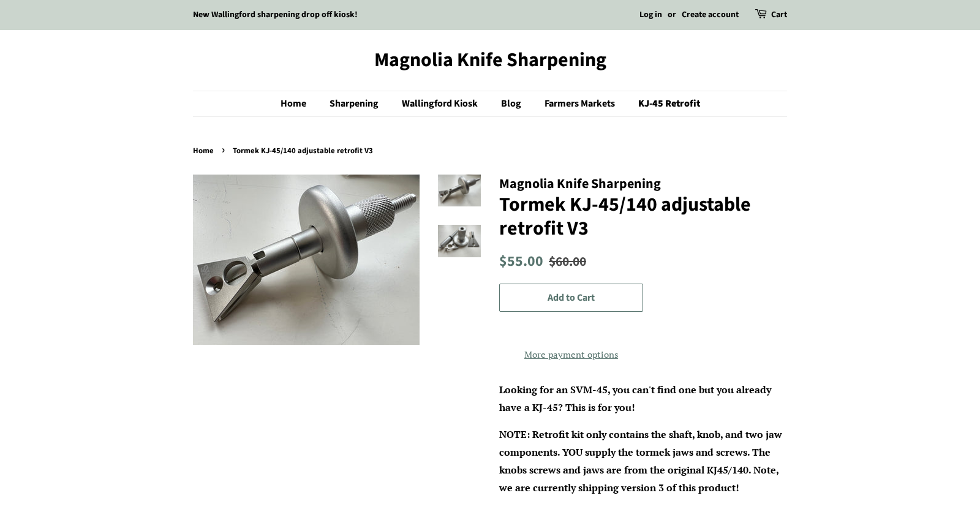 This screenshot has width=980, height=509. I want to click on span: Looking for an SVM-45, you can't find one but you already have a KJ-45? This is for you!, so click(635, 398).